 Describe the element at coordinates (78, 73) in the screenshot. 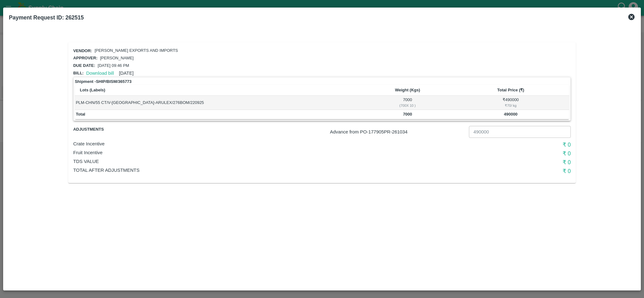

I see `span: Bill:` at that location.